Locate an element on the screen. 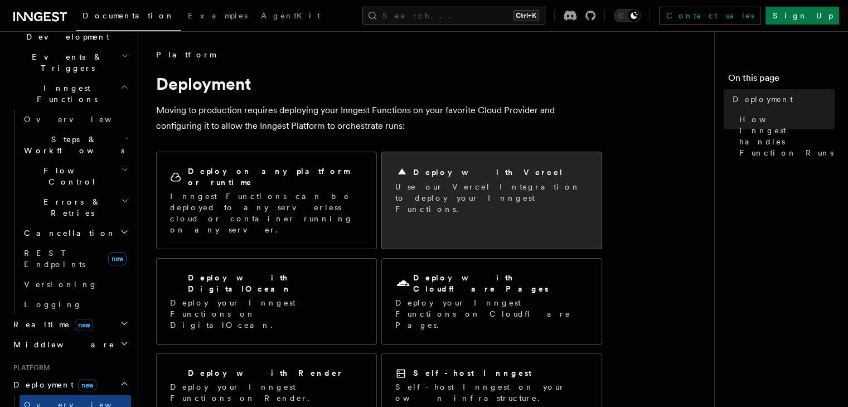 Image resolution: width=848 pixels, height=407 pixels. span: Errors & Retries is located at coordinates (70, 207).